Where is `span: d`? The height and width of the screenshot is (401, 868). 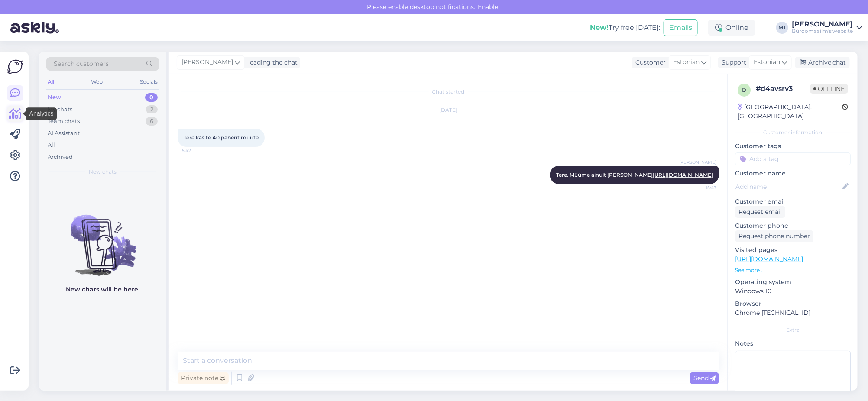 span: d is located at coordinates (744, 90).